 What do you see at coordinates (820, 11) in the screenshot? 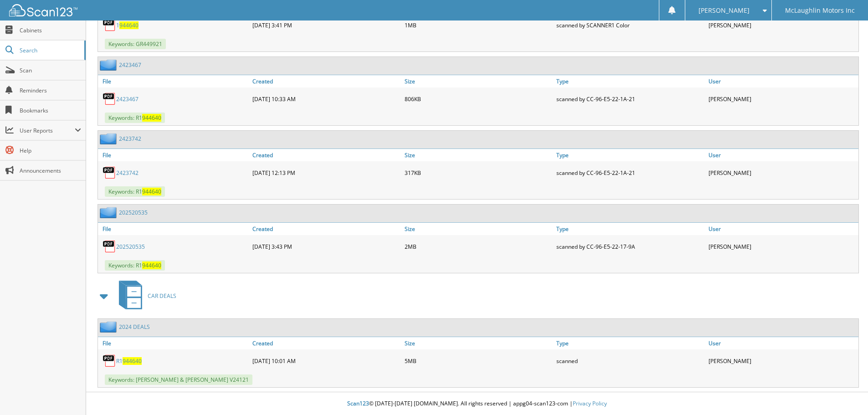
I see `span: McLaughlin Motors Inc` at bounding box center [820, 11].